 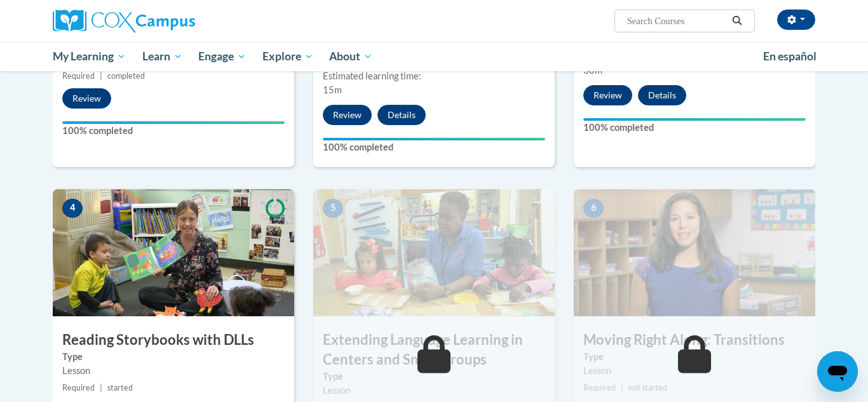 I want to click on div: Estimated learning time:, so click(x=434, y=77).